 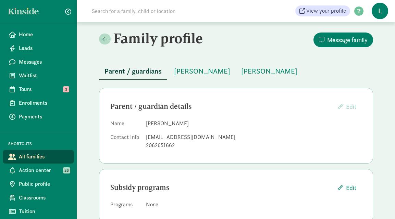 What do you see at coordinates (44, 89) in the screenshot?
I see `span: Tours` at bounding box center [44, 89].